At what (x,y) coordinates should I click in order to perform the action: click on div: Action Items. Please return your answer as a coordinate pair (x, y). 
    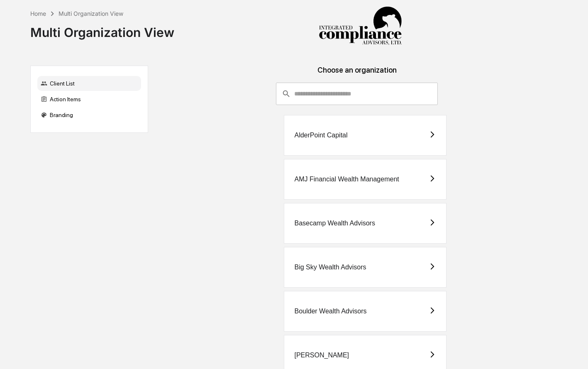
    Looking at the image, I should click on (89, 99).